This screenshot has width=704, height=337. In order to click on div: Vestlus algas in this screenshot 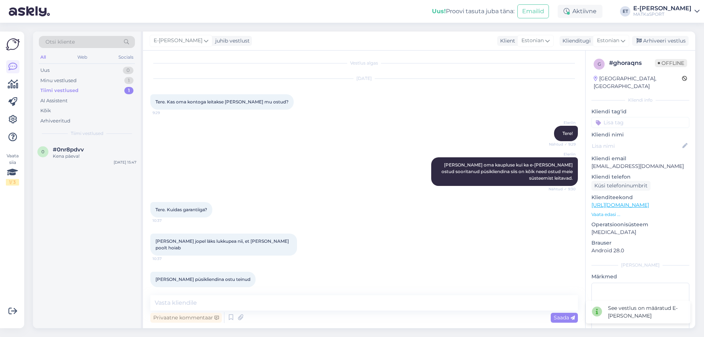, I will do `click(364, 63)`.